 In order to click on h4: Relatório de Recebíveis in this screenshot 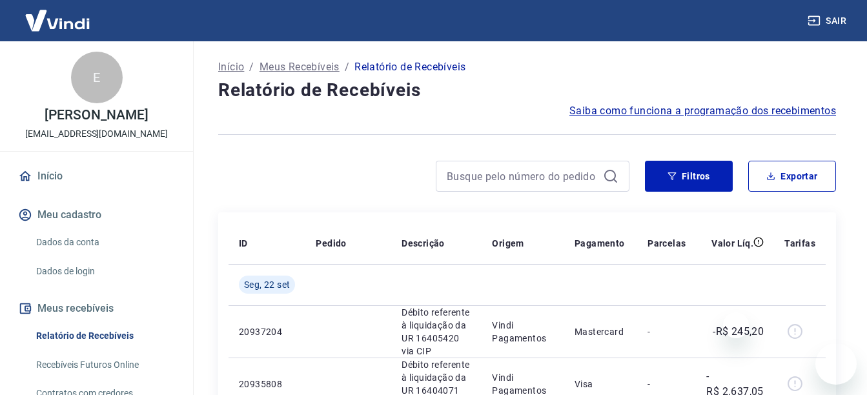, I will do `click(527, 90)`.